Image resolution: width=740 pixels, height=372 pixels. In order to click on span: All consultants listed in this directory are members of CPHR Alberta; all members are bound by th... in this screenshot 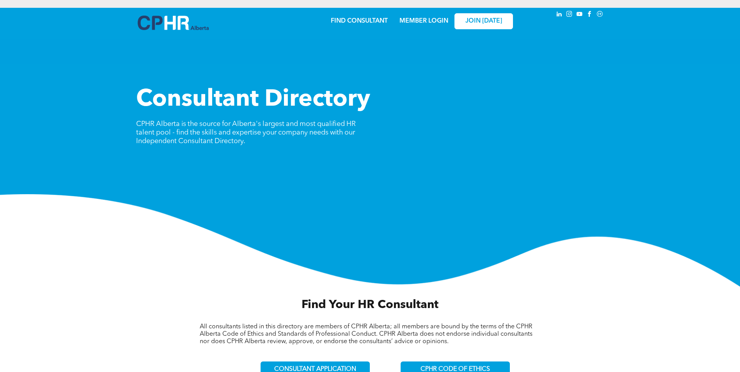, I will do `click(366, 334)`.